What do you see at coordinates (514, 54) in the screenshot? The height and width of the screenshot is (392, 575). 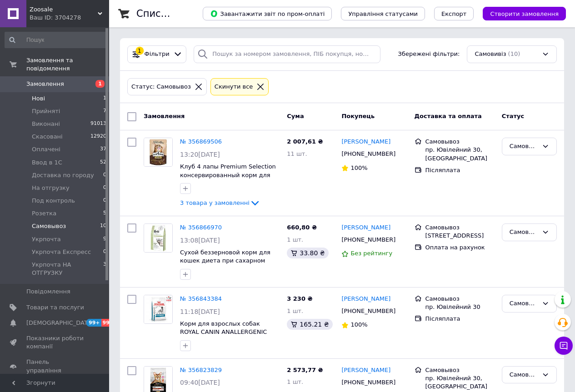 I see `span: (10)` at bounding box center [514, 54].